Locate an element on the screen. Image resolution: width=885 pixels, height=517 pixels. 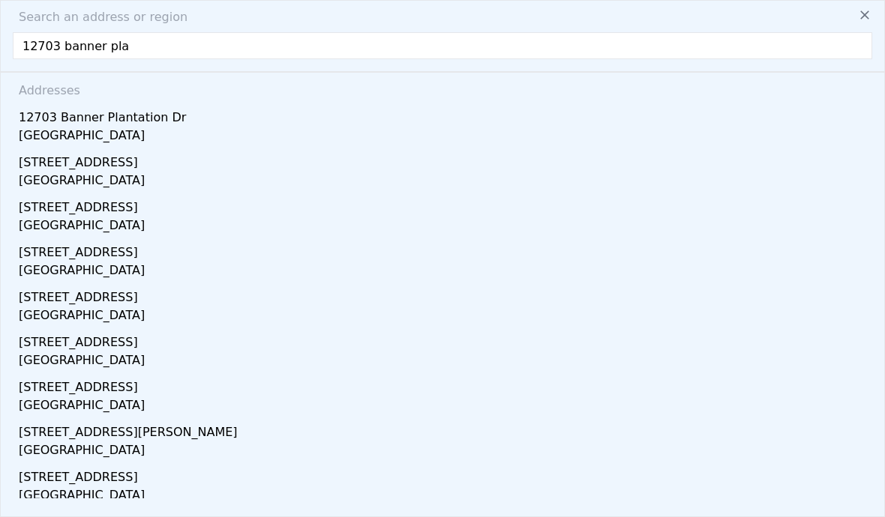
div: Addresses is located at coordinates (442, 88).